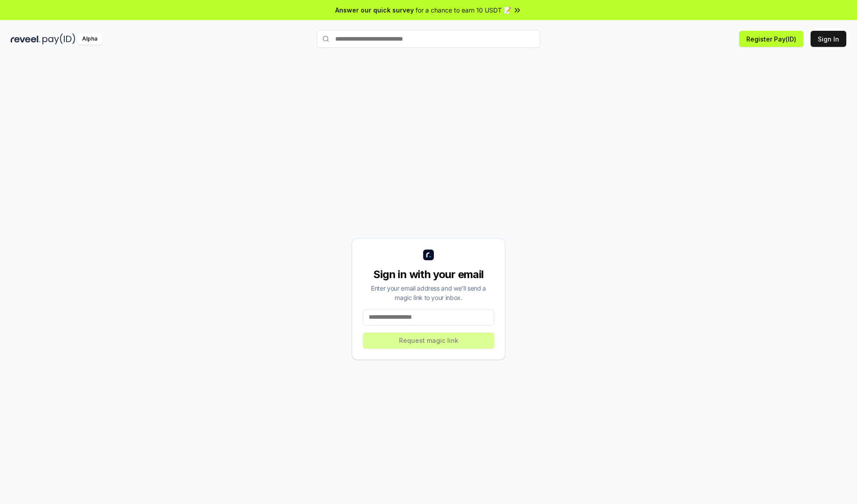  I want to click on img: reveel_dark, so click(26, 39).